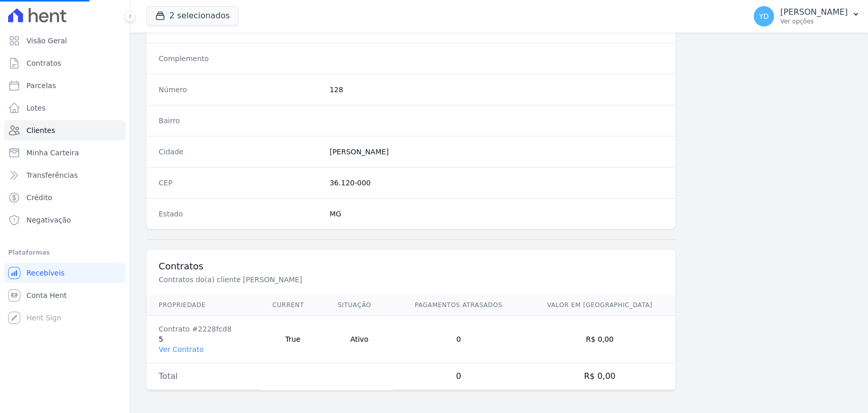 The image size is (868, 413). I want to click on span: YD, so click(764, 16).